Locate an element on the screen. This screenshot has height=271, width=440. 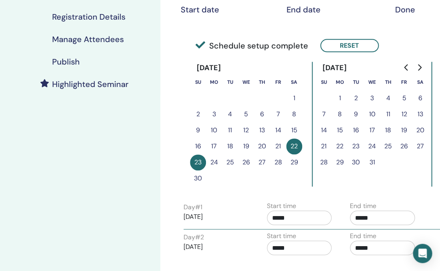
h4: Publish is located at coordinates (66, 62).